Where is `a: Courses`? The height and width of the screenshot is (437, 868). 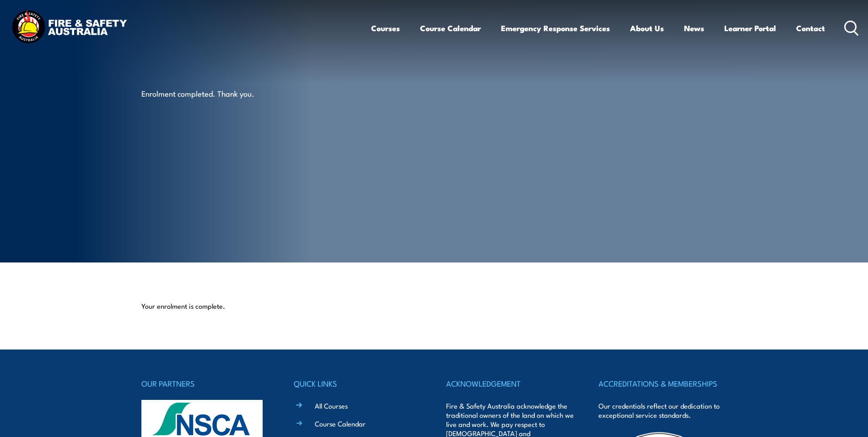
a: Courses is located at coordinates (385, 28).